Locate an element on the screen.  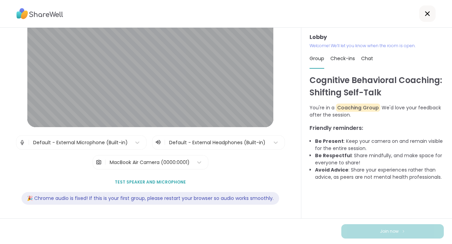
b: Be Present is located at coordinates (329, 141).